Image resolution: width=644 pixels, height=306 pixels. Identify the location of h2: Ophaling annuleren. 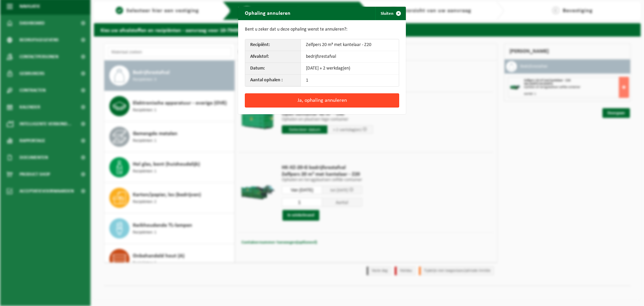
(268, 13).